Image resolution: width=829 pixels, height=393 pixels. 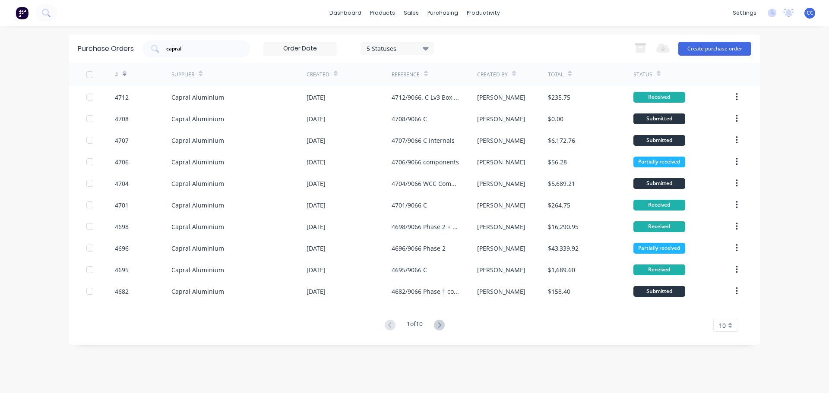 I want to click on div: 4695/9066 C, so click(x=409, y=270).